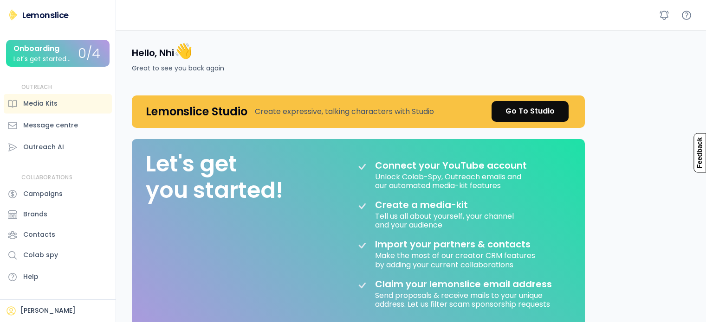 This screenshot has width=706, height=322. I want to click on img: Lemonslice, so click(13, 15).